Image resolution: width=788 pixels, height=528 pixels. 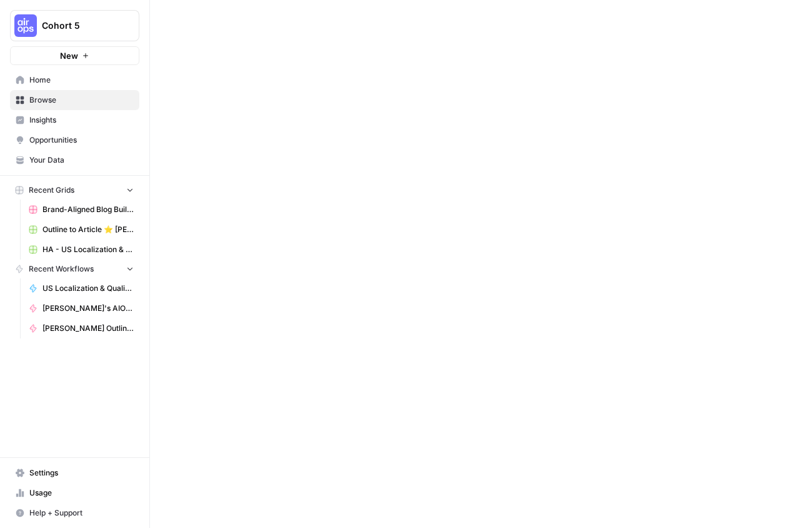 I want to click on span: Recent Workflows, so click(x=61, y=269).